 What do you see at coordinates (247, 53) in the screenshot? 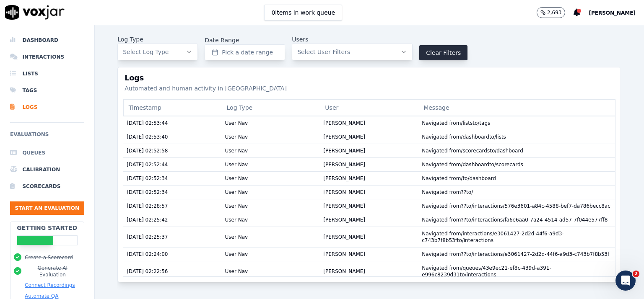
I see `span: Pick a date range` at bounding box center [247, 53].